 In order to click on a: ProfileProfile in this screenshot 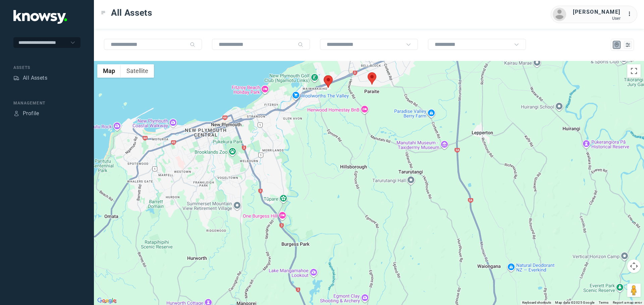, I will do `click(26, 113)`.